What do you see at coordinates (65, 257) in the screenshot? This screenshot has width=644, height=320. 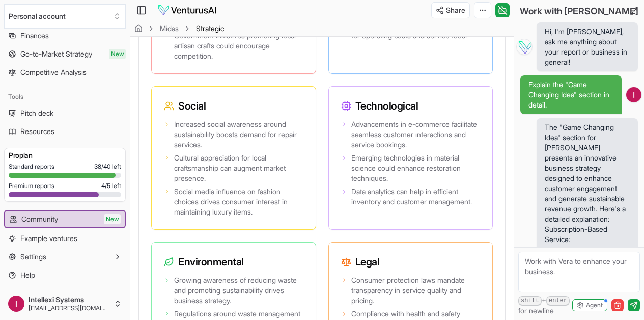 I see `button: Settings` at bounding box center [65, 257].